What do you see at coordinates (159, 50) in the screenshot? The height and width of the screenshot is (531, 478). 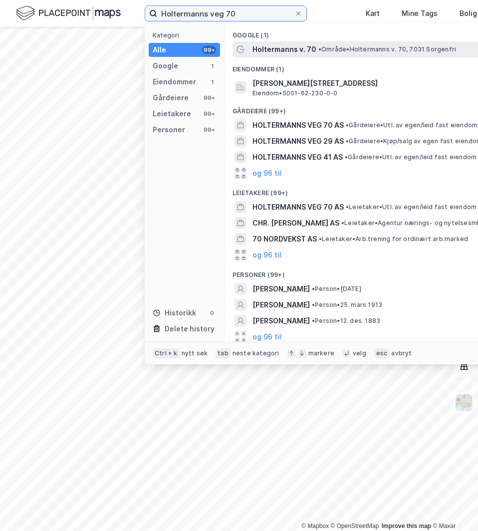 I see `div: Alle` at bounding box center [159, 50].